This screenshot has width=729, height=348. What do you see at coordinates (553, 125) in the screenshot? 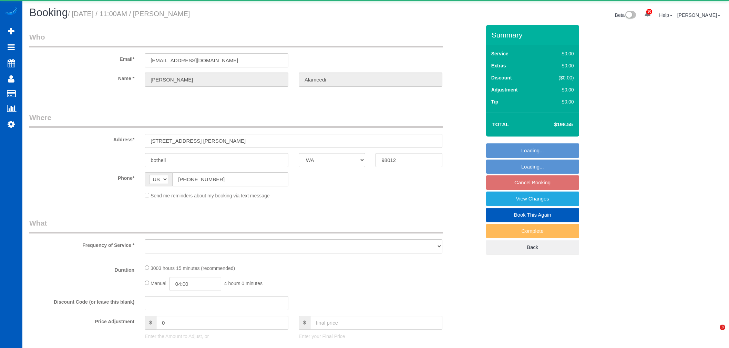
I see `h4: $198.55` at bounding box center [553, 125].